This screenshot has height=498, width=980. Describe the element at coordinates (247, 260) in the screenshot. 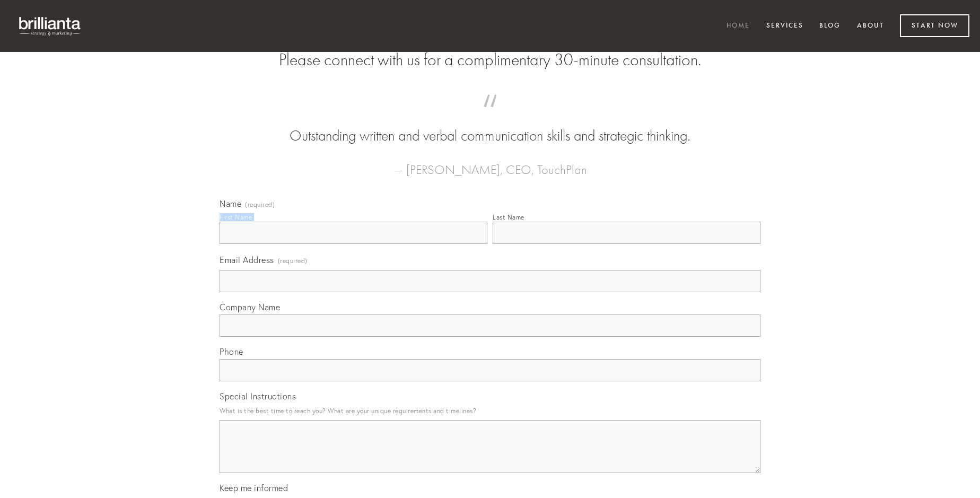

I see `span: Email Address` at that location.